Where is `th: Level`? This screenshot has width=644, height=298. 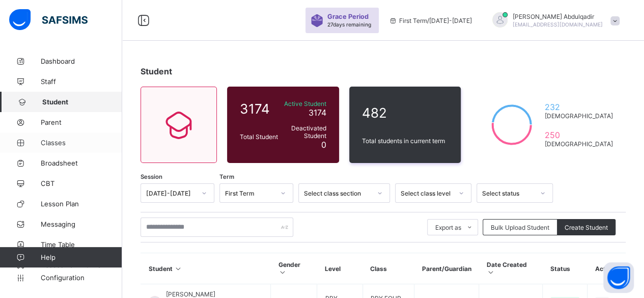 th: Level is located at coordinates (340, 268).